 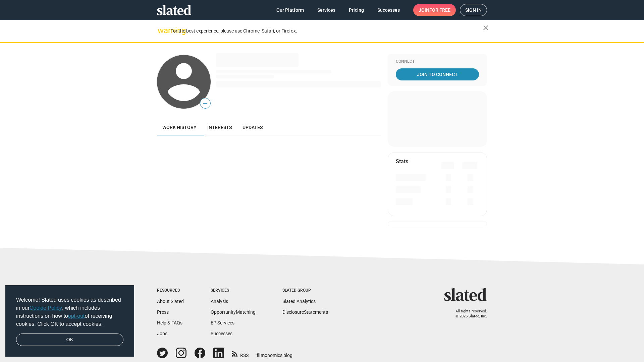 What do you see at coordinates (76, 316) in the screenshot?
I see `a: opt-out` at bounding box center [76, 316].